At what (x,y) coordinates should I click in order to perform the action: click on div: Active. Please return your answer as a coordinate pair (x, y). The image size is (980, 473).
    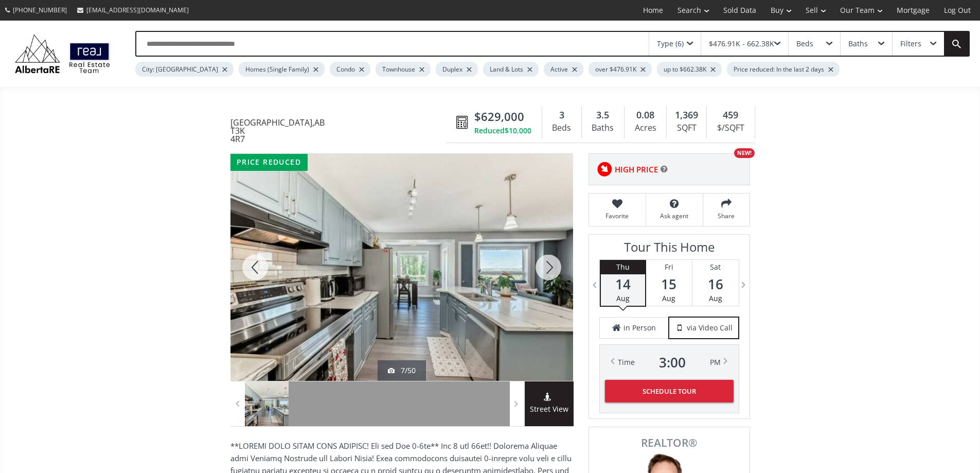
    Looking at the image, I should click on (564, 69).